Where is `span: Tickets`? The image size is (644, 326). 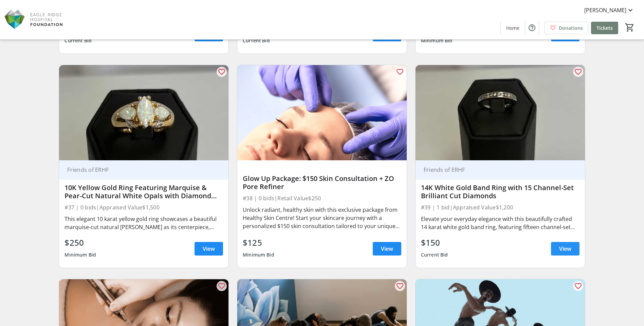
span: Tickets is located at coordinates (605, 28).